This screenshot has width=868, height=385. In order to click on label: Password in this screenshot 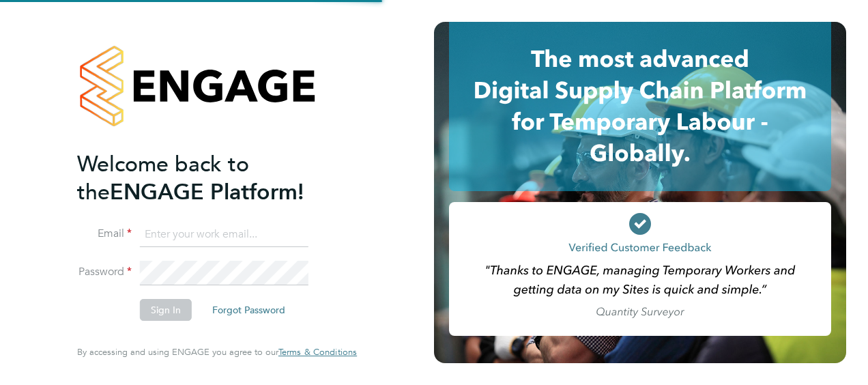, I will do `click(104, 272)`.